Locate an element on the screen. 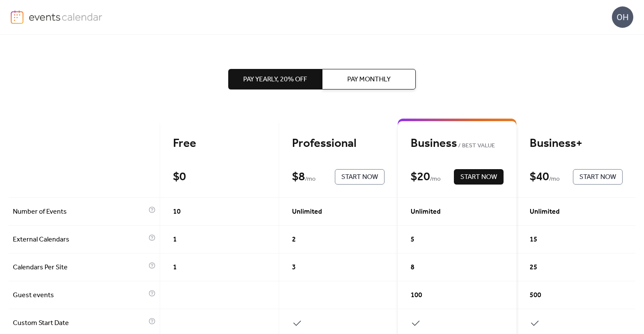 The image size is (644, 334). div: Professional is located at coordinates (338, 143).